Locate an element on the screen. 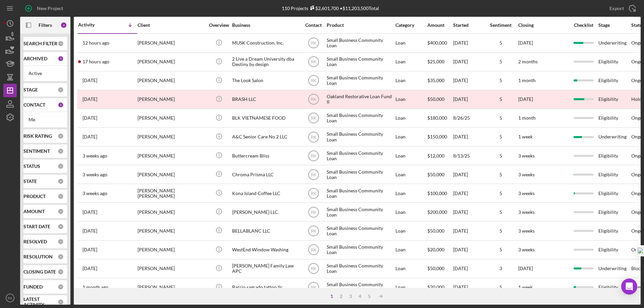 This screenshot has width=644, height=308. time: 2025-08-20 04:07 is located at coordinates (90, 137).